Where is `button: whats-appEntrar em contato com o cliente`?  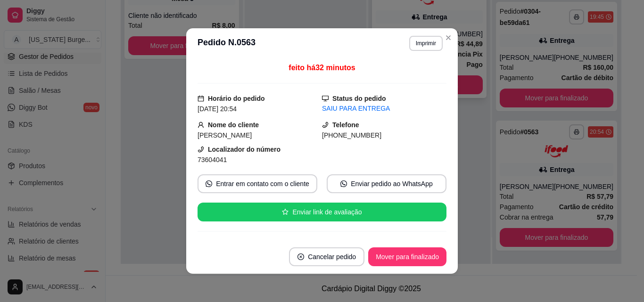 button: whats-appEntrar em contato com o cliente is located at coordinates (257, 184).